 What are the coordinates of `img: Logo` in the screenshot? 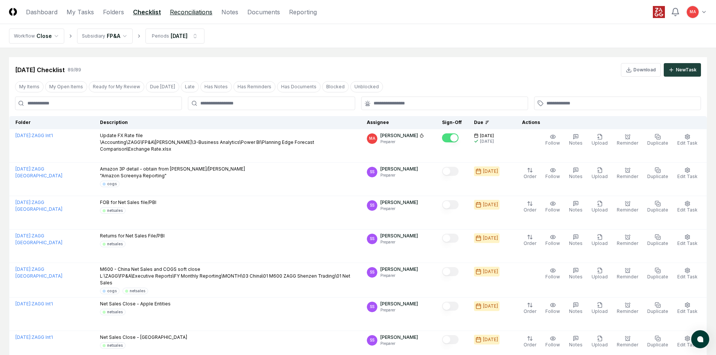 It's located at (13, 12).